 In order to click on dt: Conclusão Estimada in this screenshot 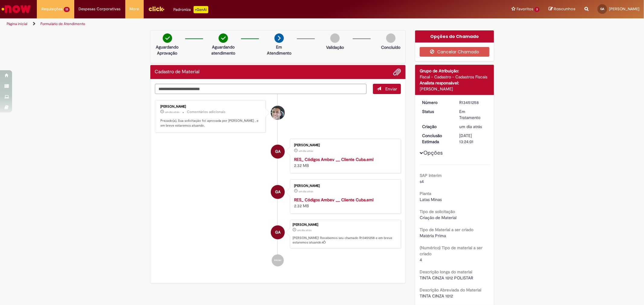, I will do `click(435, 139)`.